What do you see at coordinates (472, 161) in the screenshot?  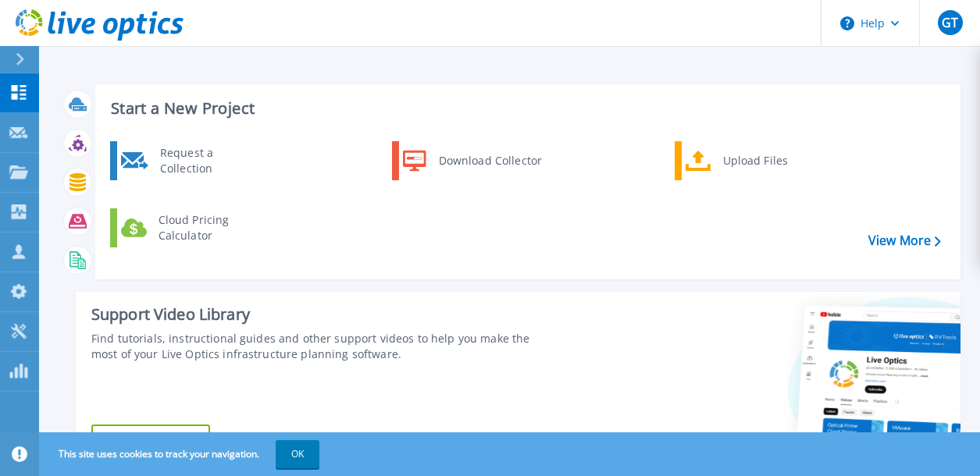 I see `a: Download Collector` at bounding box center [472, 161].